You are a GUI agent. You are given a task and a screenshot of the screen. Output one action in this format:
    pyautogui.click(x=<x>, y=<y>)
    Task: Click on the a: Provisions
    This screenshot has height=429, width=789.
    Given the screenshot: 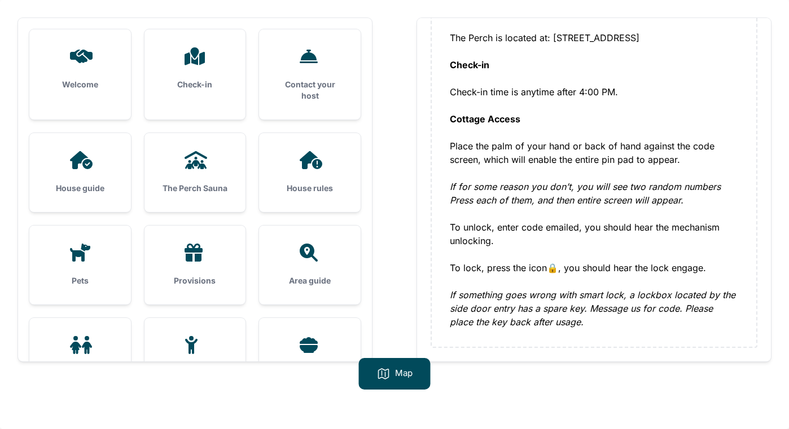 What is the action you would take?
    pyautogui.click(x=195, y=265)
    